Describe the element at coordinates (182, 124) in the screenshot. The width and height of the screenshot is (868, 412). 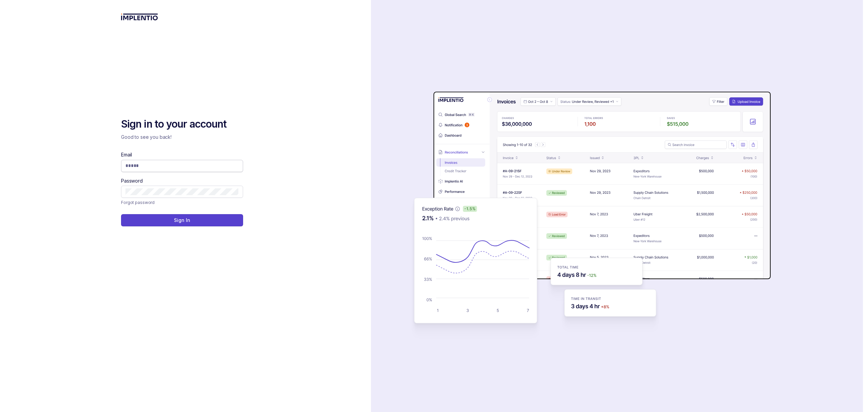
I see `h2: Sign in to your account` at that location.